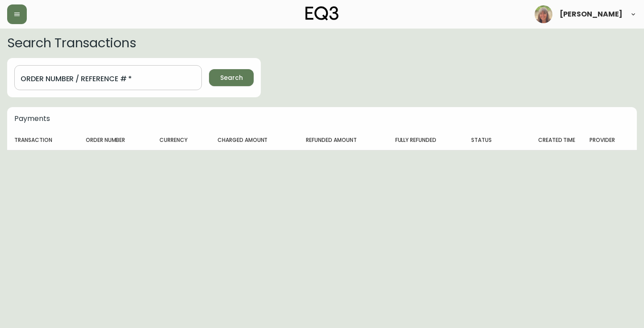 Image resolution: width=644 pixels, height=328 pixels. What do you see at coordinates (322, 43) in the screenshot?
I see `h2: Search Transactions` at bounding box center [322, 43].